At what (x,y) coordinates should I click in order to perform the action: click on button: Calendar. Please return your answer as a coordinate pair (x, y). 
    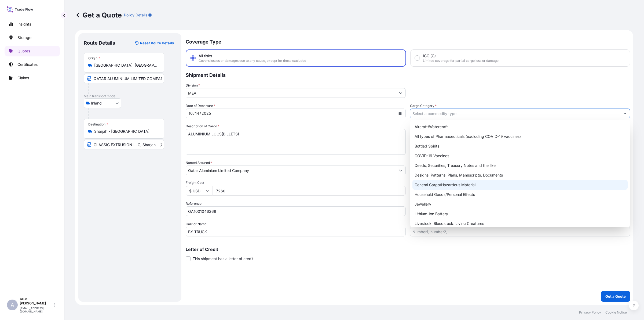
    Looking at the image, I should click on (400, 113).